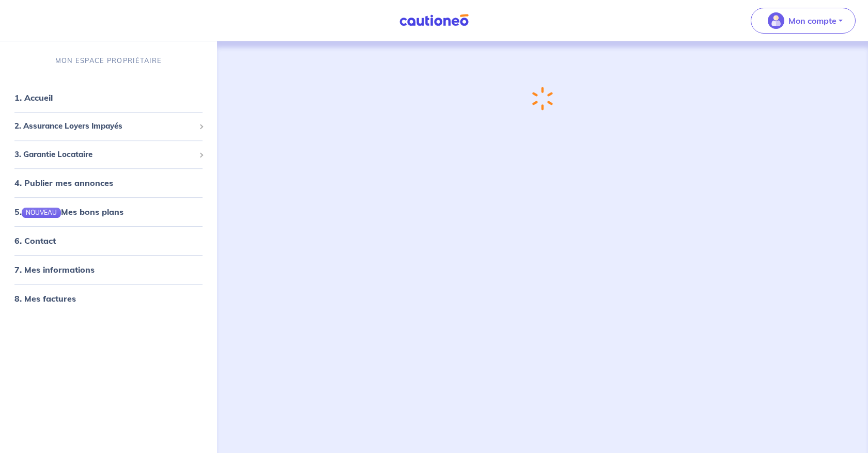  Describe the element at coordinates (109, 270) in the screenshot. I see `div: 7. Mes informations` at that location.